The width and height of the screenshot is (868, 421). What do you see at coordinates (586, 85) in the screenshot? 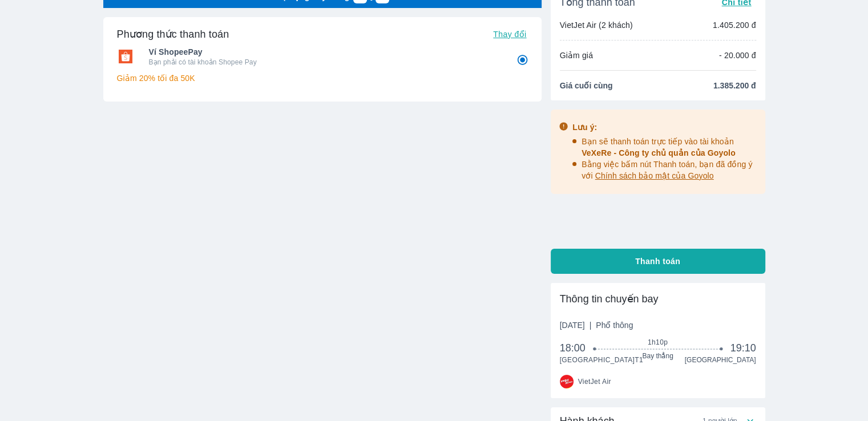
I see `span: Giá cuối cùng` at bounding box center [586, 85].